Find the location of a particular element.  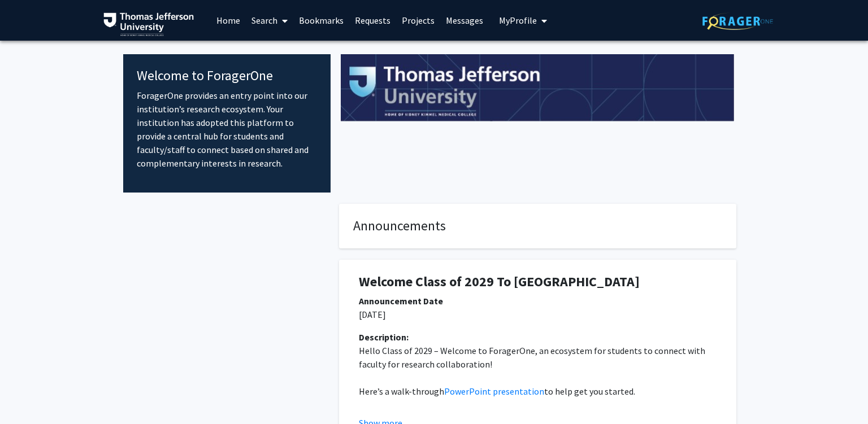

a: Home is located at coordinates (228, 21).